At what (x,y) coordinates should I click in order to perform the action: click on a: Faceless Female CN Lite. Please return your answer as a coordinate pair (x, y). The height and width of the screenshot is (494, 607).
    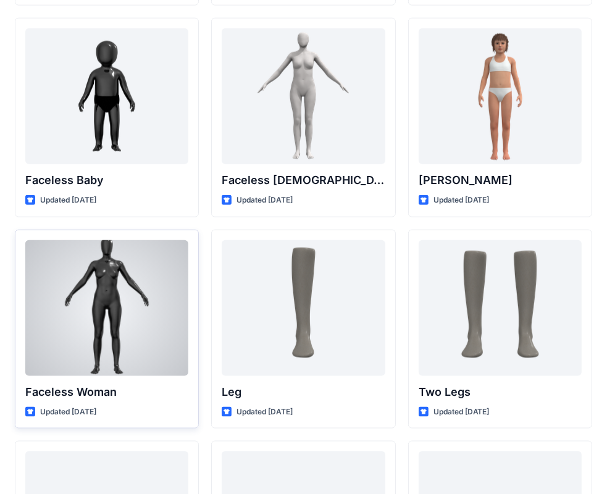
    Looking at the image, I should click on (303, 96).